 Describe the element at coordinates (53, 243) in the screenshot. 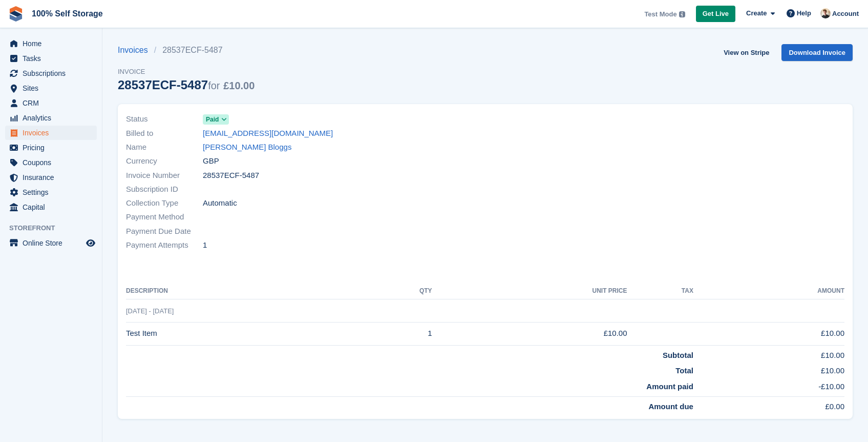

I see `span: Online Store` at that location.